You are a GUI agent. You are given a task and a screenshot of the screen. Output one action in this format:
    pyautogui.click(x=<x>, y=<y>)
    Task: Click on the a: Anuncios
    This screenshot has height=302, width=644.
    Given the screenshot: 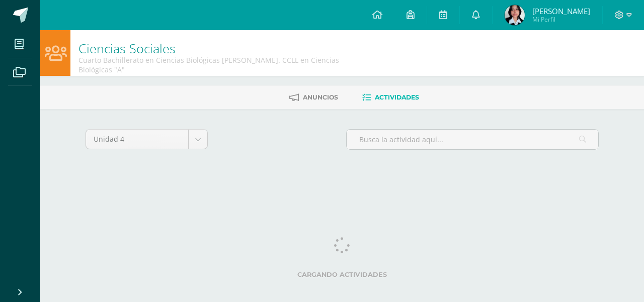 What is the action you would take?
    pyautogui.click(x=313, y=97)
    